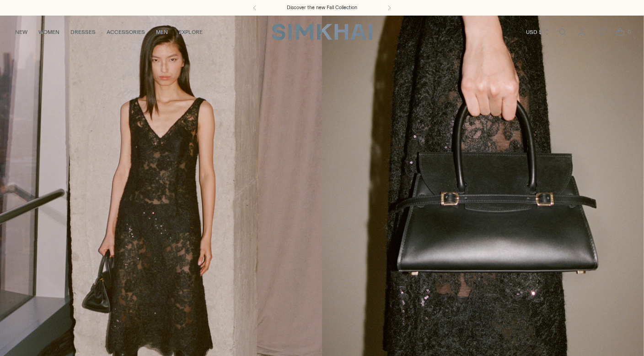 The width and height of the screenshot is (644, 356). Describe the element at coordinates (629, 31) in the screenshot. I see `span: 0` at that location.